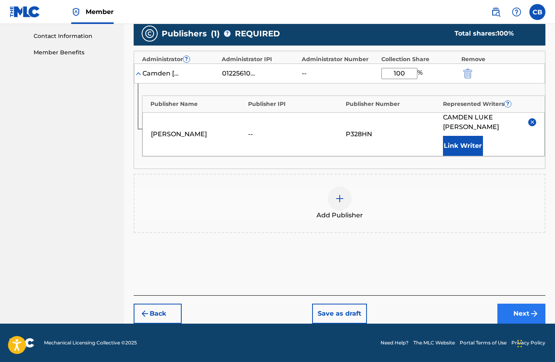  Describe the element at coordinates (257, 34) in the screenshot. I see `span: REQUIRED` at that location.